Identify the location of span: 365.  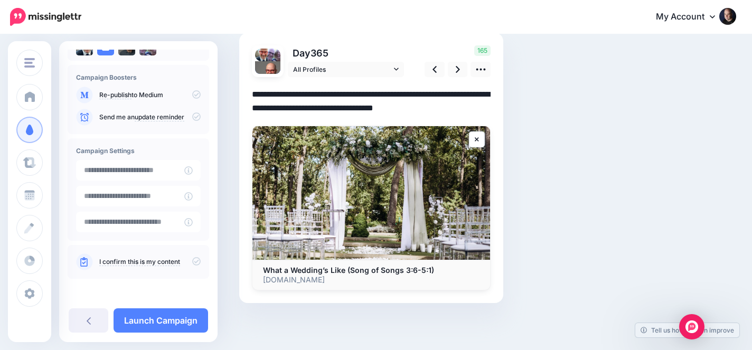
(319, 53).